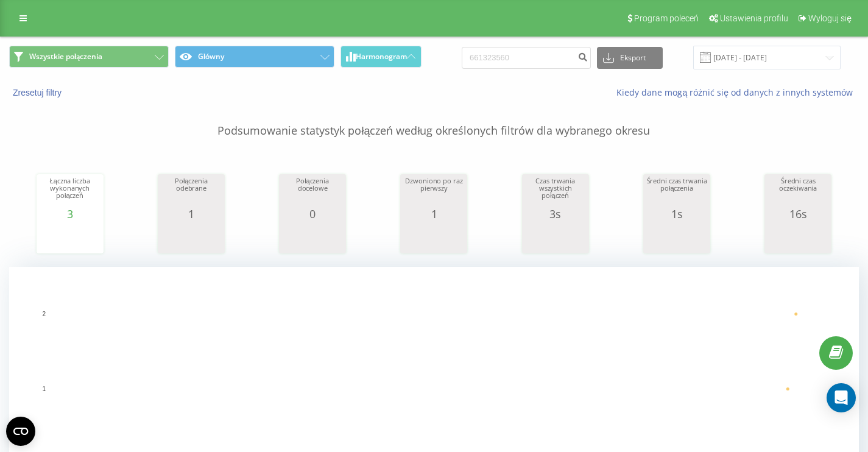 This screenshot has height=452, width=868. What do you see at coordinates (382, 57) in the screenshot?
I see `span: Harmonogram` at bounding box center [382, 57].